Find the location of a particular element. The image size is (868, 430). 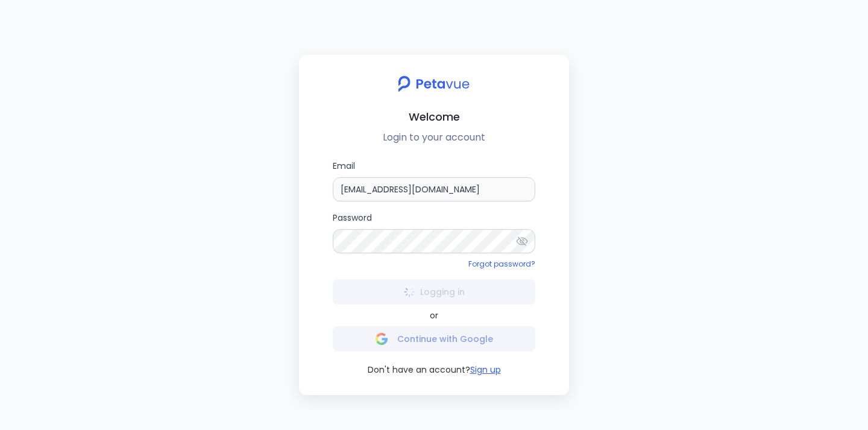

img: petavue logo is located at coordinates (433, 83).